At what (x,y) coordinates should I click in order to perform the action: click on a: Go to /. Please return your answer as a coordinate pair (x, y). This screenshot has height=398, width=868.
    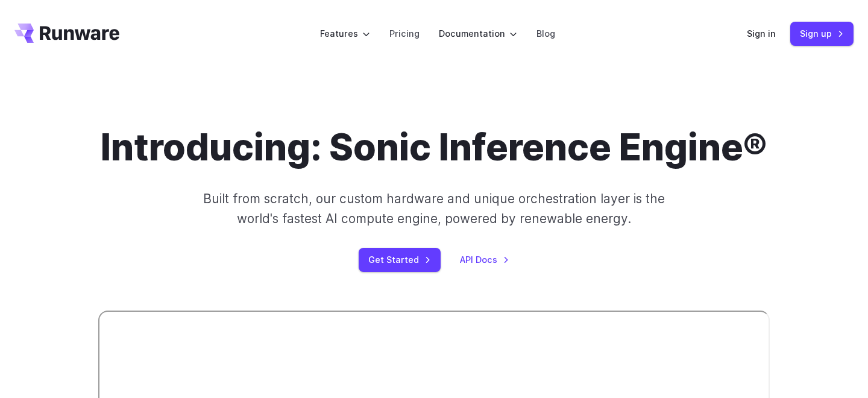
    Looking at the image, I should click on (67, 33).